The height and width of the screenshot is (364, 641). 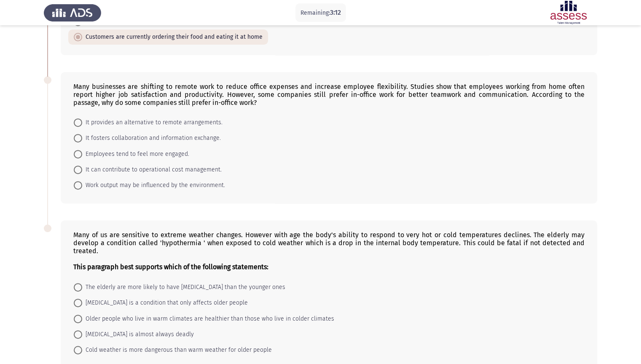 I want to click on span: It fosters collaboration and information exchange., so click(x=151, y=138).